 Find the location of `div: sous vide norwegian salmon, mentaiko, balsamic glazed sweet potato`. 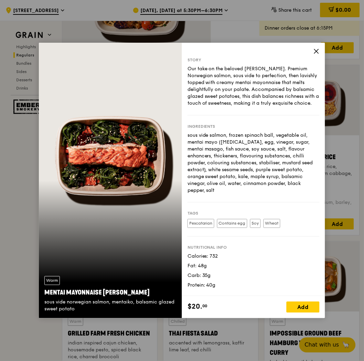

div: sous vide norwegian salmon, mentaiko, balsamic glazed sweet potato is located at coordinates (111, 306).